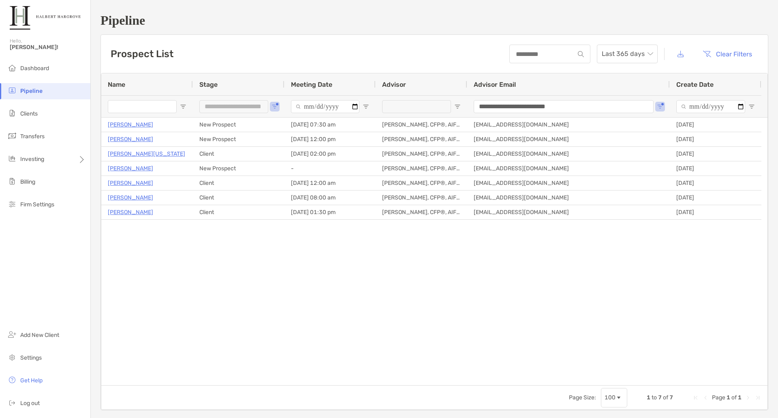 The width and height of the screenshot is (778, 418). Describe the element at coordinates (325, 107) in the screenshot. I see `input: Meeting Date Filter Input` at that location.